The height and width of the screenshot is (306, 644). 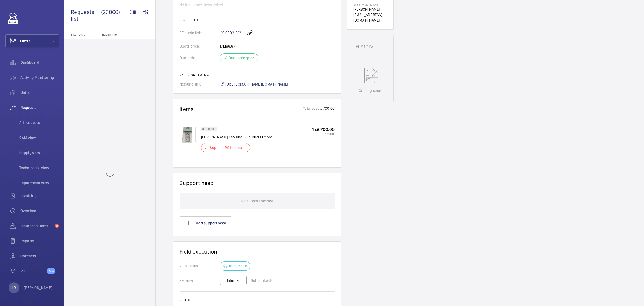 I want to click on p: Total cost:, so click(x=312, y=109).